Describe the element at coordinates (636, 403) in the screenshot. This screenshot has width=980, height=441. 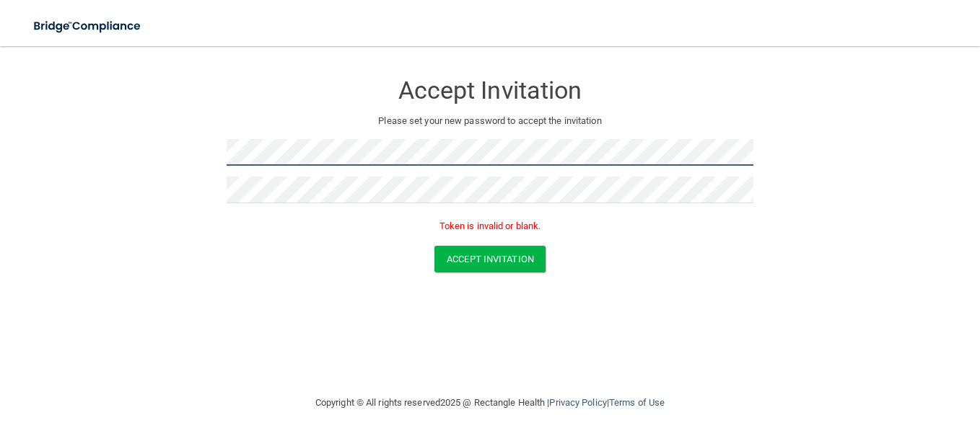
I see `a: Terms of Use` at that location.